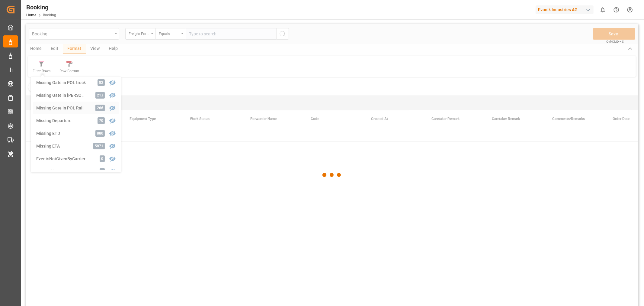 This screenshot has height=306, width=644. I want to click on div: Booking, so click(41, 7).